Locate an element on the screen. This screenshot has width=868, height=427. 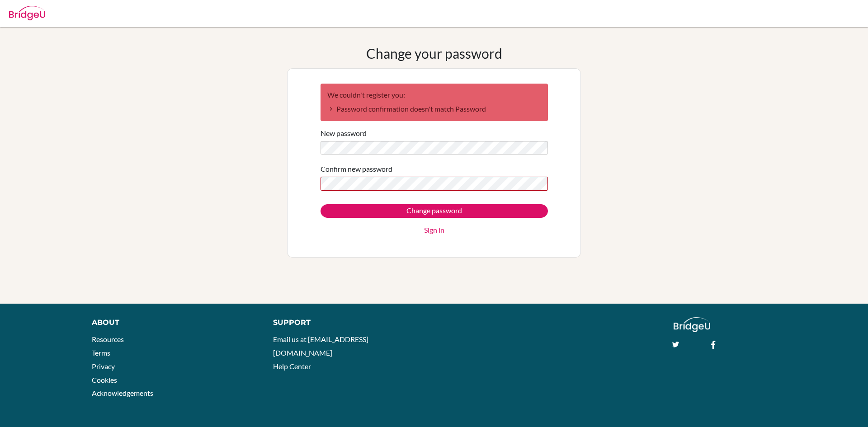
input: Change password is located at coordinates (434, 211).